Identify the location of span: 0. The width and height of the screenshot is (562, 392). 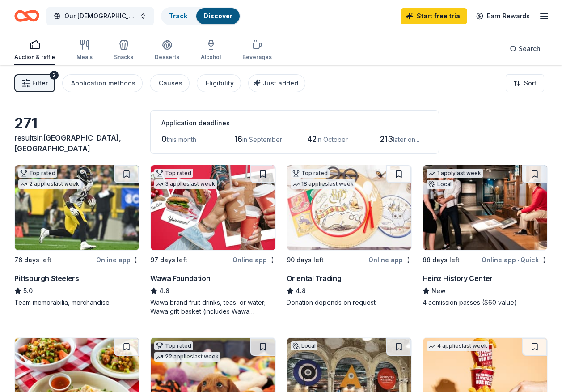
(164, 139).